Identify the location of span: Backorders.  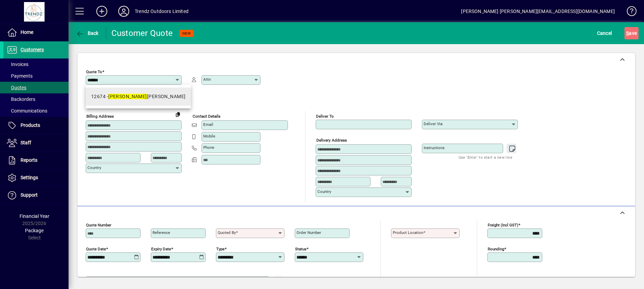
(21, 99).